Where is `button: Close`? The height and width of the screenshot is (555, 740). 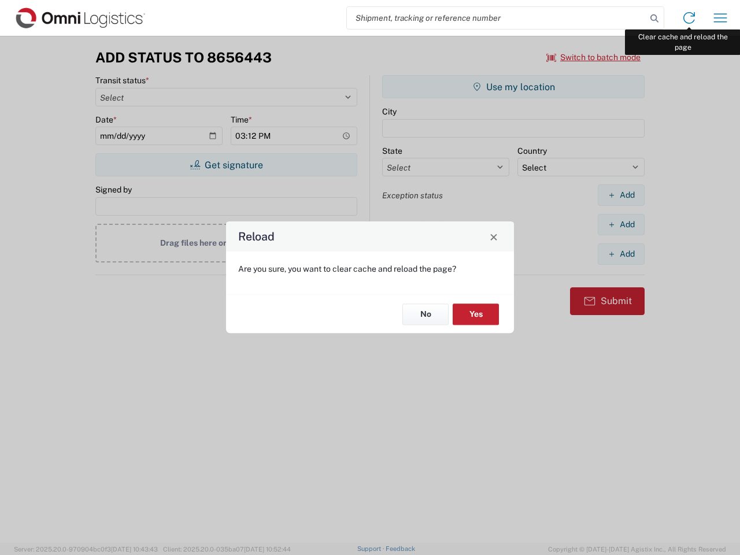
button: Close is located at coordinates (494, 236).